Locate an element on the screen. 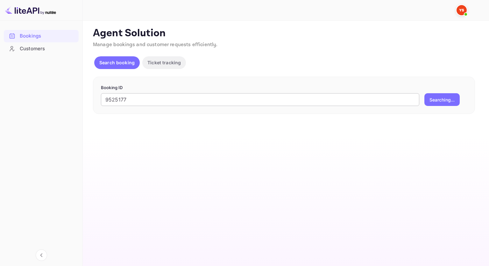  img: Yandex Support is located at coordinates (462, 10).